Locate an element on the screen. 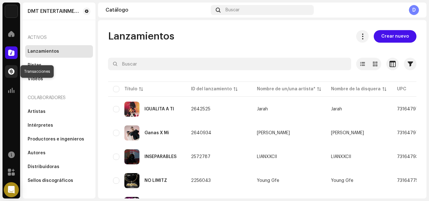  div: Videos is located at coordinates (35, 79).